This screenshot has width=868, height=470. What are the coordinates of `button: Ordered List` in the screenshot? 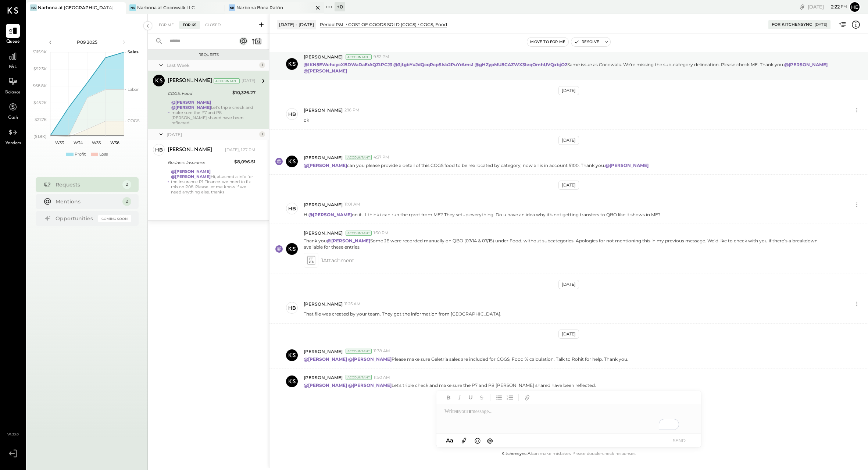 It's located at (510, 397).